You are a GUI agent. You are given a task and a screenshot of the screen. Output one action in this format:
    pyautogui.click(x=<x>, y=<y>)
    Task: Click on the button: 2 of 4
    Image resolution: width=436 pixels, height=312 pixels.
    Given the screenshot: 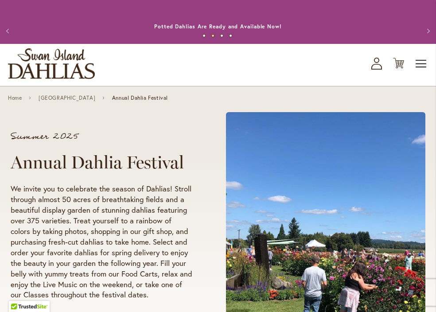 What is the action you would take?
    pyautogui.click(x=213, y=35)
    